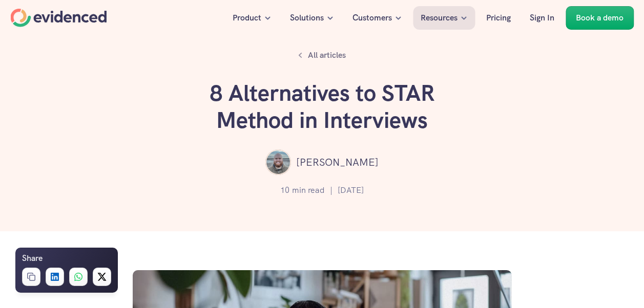  Describe the element at coordinates (439, 18) in the screenshot. I see `p: Resources` at that location.